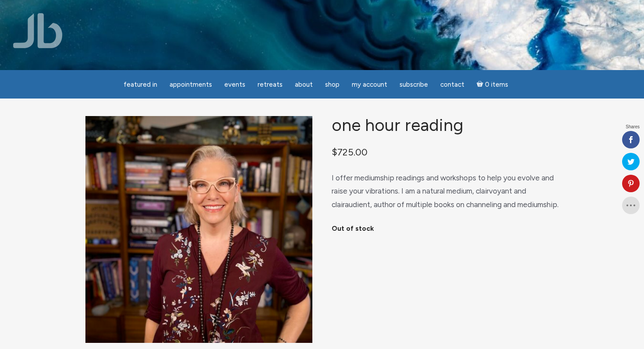  I want to click on img: Jamie Butler. The Everyday Medium, so click(37, 31).